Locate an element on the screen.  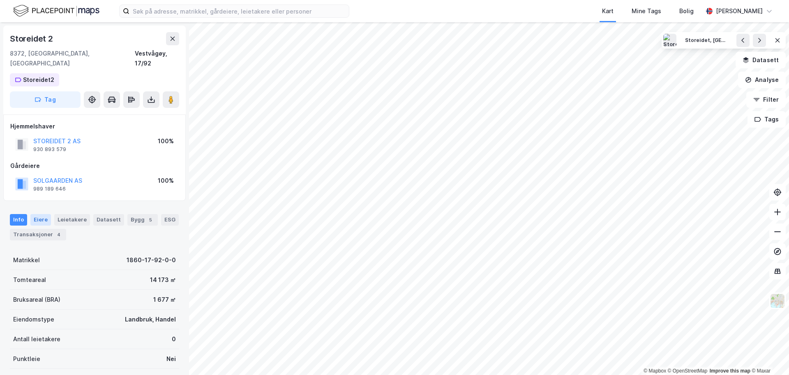
div: 1 677 ㎡ is located at coordinates (164, 299).